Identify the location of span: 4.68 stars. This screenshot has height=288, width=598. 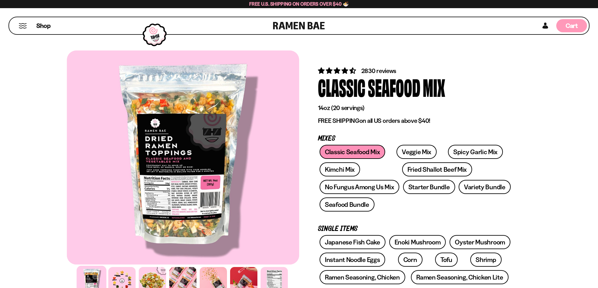
(337, 71).